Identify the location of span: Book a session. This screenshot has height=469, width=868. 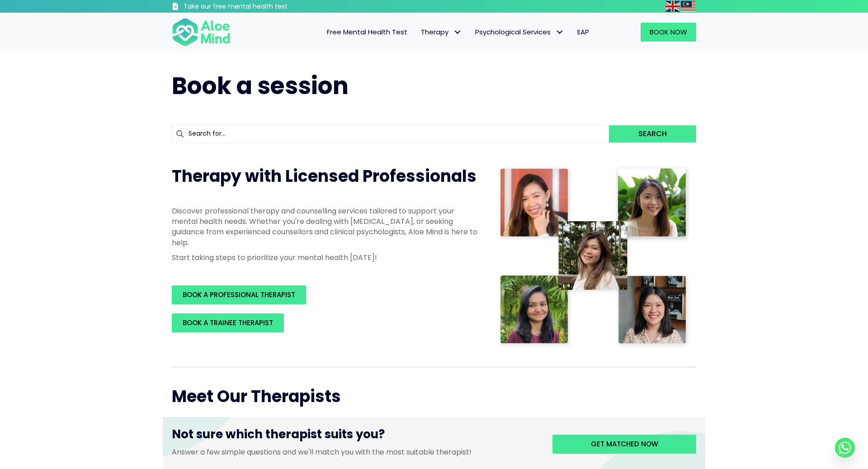
(260, 86).